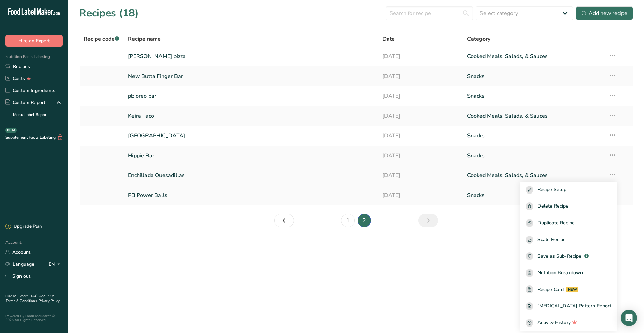 The height and width of the screenshot is (333, 644). I want to click on span: Nutrition Breakdown, so click(560, 273).